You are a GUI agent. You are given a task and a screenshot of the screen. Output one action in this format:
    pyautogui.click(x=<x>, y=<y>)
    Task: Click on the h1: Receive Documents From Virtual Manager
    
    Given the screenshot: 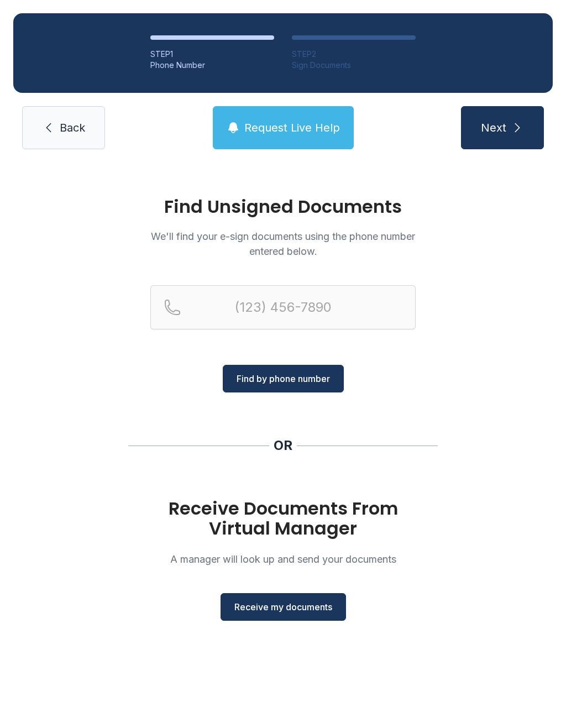 What is the action you would take?
    pyautogui.click(x=283, y=518)
    